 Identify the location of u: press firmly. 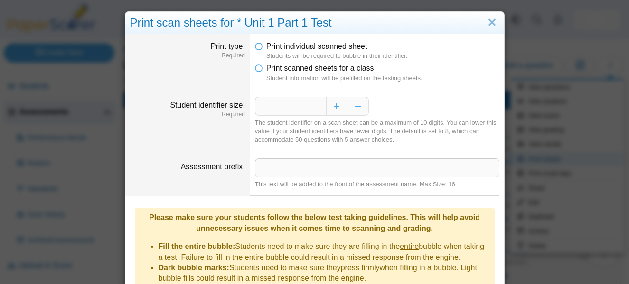
(360, 268).